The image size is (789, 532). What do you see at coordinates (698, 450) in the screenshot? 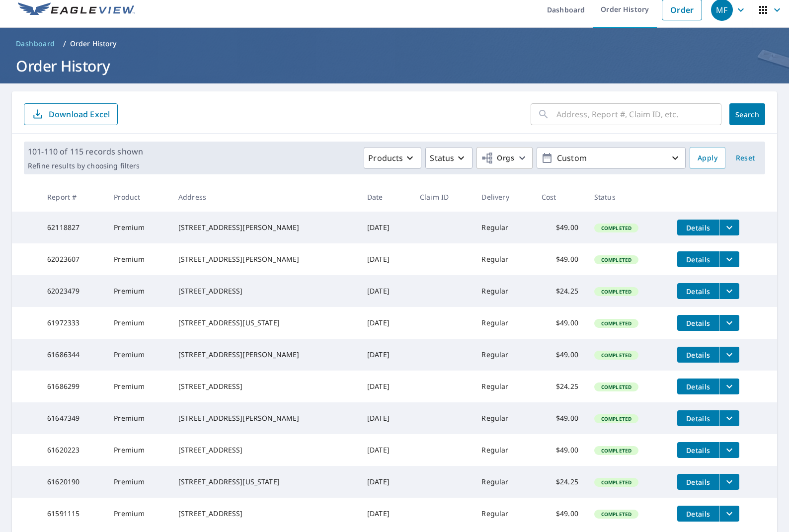
I see `button: detailsBtn-61620223` at bounding box center [698, 450].